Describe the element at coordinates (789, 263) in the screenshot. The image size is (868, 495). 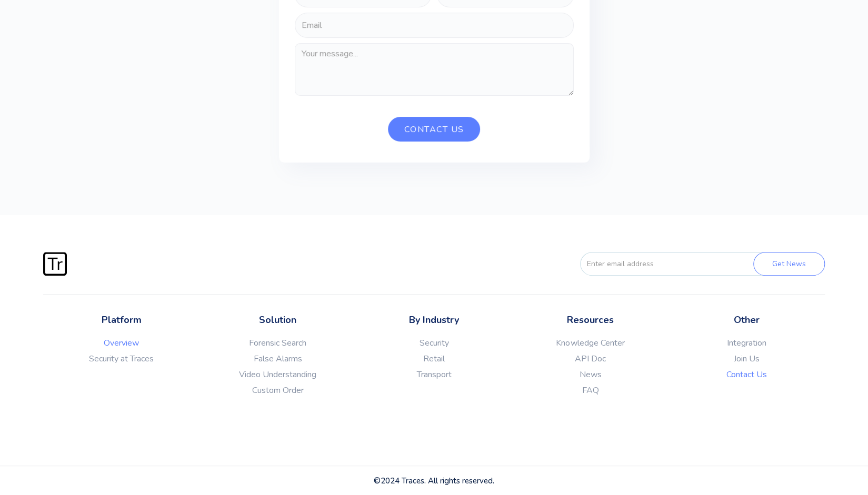
I see `input: Get News` at that location.